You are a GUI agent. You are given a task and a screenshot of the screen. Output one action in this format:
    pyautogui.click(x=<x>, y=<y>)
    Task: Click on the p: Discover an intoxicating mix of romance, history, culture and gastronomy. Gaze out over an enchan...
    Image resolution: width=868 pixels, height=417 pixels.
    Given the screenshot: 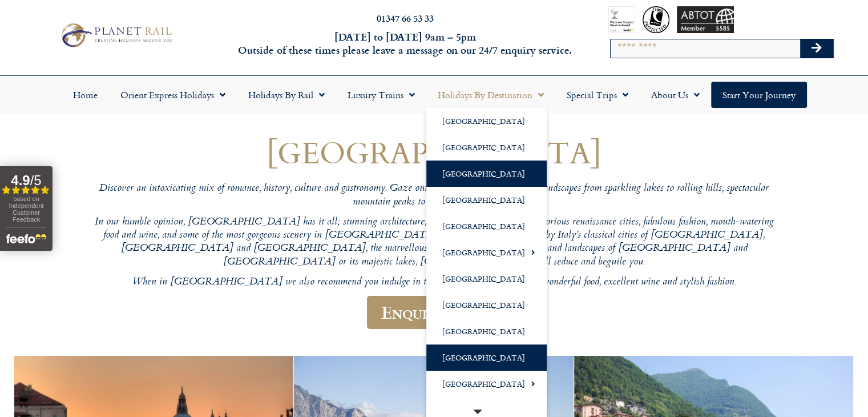 What is the action you would take?
    pyautogui.click(x=434, y=196)
    